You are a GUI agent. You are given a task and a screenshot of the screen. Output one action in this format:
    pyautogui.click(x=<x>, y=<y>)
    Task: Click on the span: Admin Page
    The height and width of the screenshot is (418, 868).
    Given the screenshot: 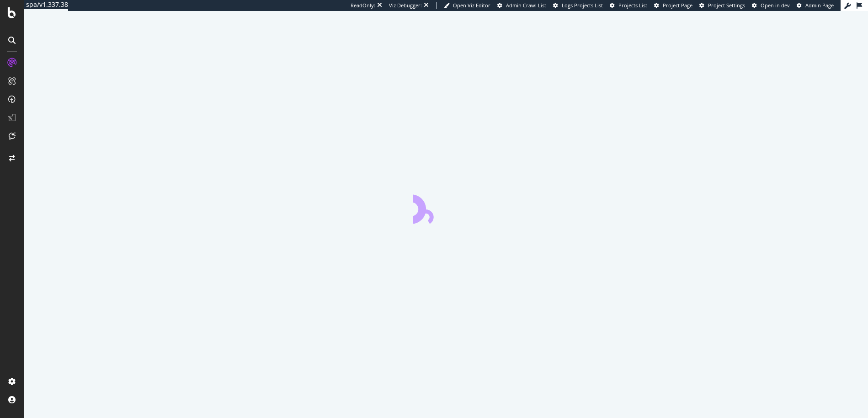 What is the action you would take?
    pyautogui.click(x=820, y=5)
    